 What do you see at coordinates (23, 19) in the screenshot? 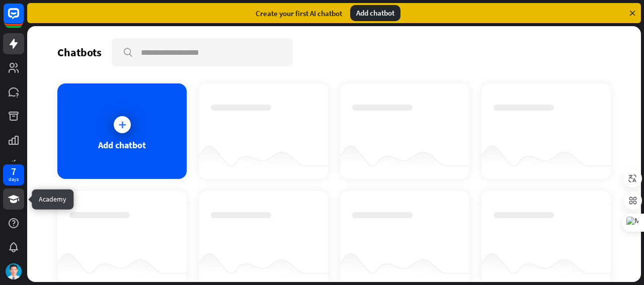
I see `button: Open LiveChat chat widget` at bounding box center [23, 19].